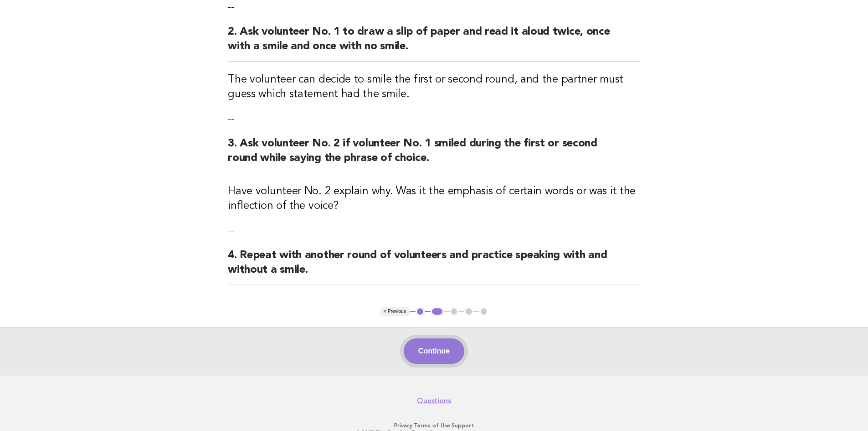 This screenshot has width=868, height=431. I want to click on button: 1, so click(420, 311).